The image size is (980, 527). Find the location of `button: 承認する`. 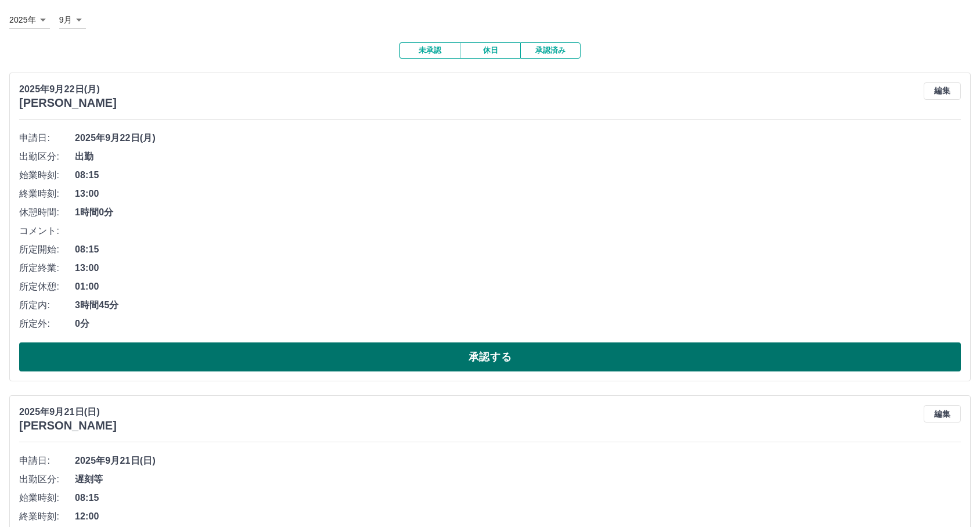

button: 承認する is located at coordinates (490, 357).